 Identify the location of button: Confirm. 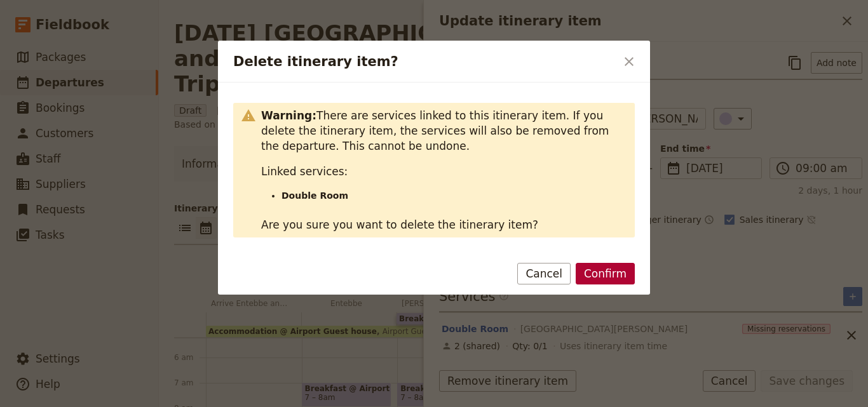
(605, 274).